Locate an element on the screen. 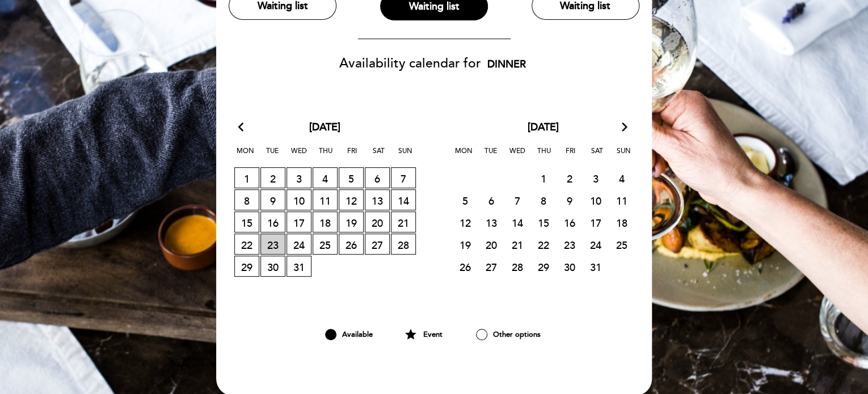 Image resolution: width=868 pixels, height=394 pixels. div: Available is located at coordinates (349, 335).